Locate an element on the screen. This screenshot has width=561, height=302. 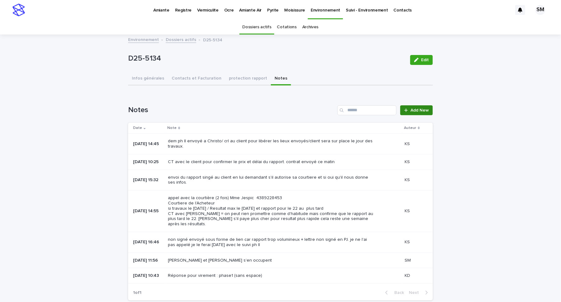
button: protection rapport is located at coordinates (248, 79).